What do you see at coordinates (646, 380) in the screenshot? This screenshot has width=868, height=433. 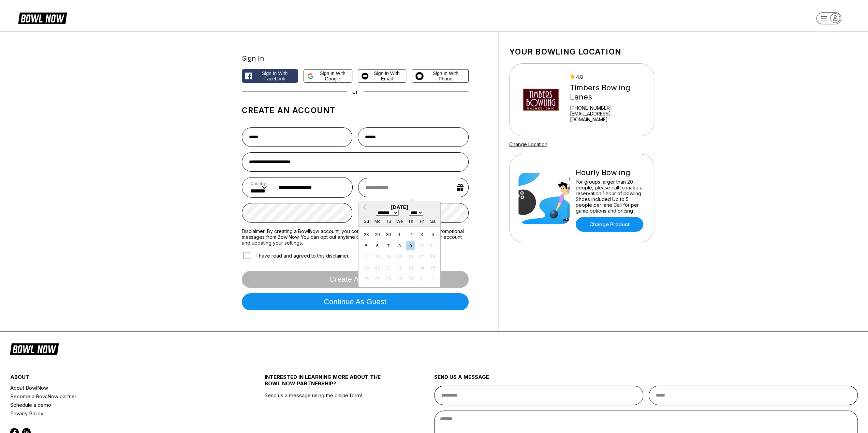 I see `div: send us a message` at bounding box center [646, 380].